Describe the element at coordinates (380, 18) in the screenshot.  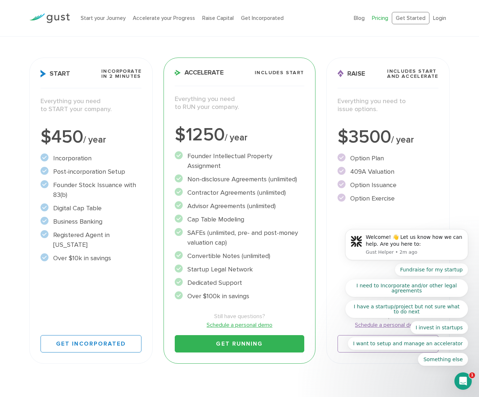
I see `a: Pricing` at that location.